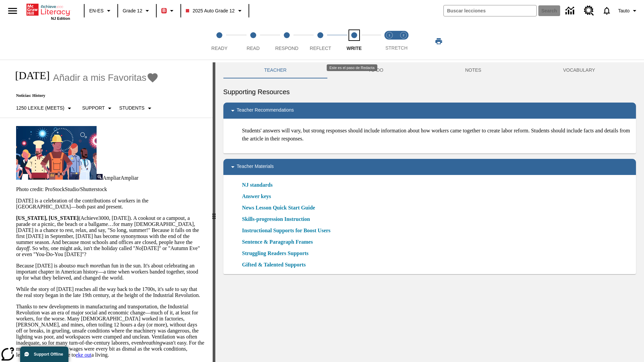 The height and width of the screenshot is (362, 644). Describe the element at coordinates (100, 177) in the screenshot. I see `img: Ampliar` at that location.